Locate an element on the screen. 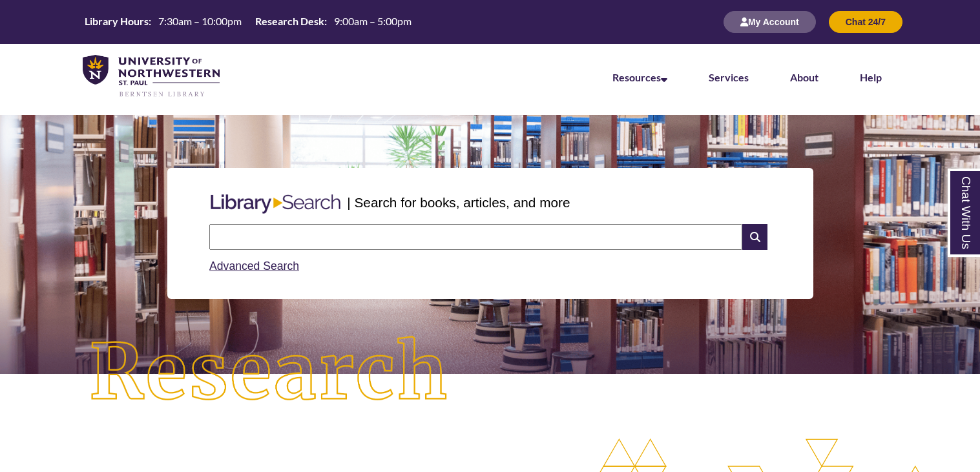 The image size is (980, 472). button: My Account is located at coordinates (769, 22).